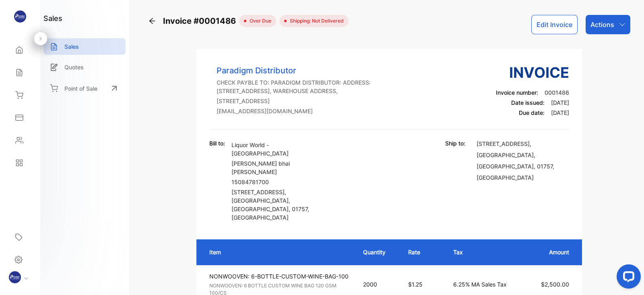 The height and width of the screenshot is (295, 644). Describe the element at coordinates (315, 21) in the screenshot. I see `span: Shipping: Not Delivered` at that location.